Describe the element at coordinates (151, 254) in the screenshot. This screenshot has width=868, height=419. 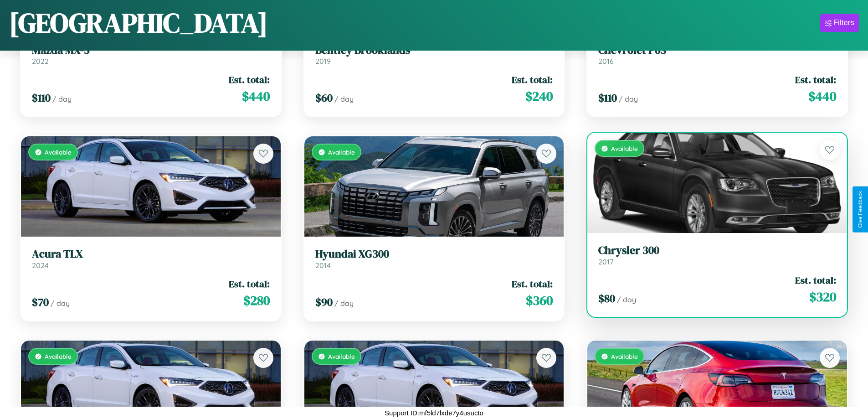
I see `h3: Acura TLX` at that location.